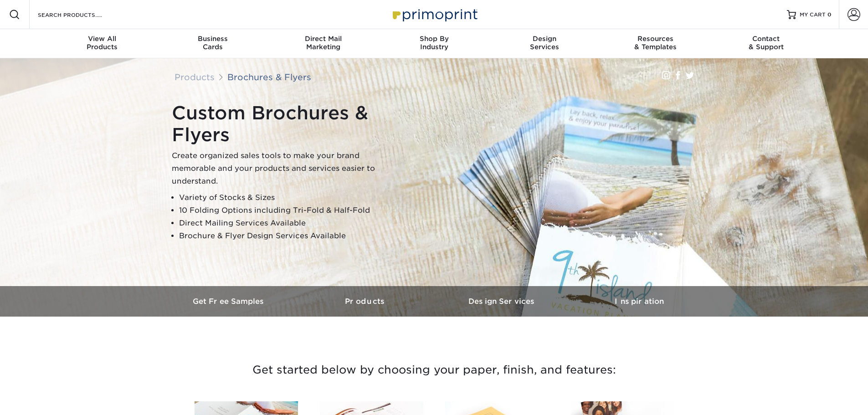 The image size is (868, 415). I want to click on a: Resources& Templates, so click(655, 43).